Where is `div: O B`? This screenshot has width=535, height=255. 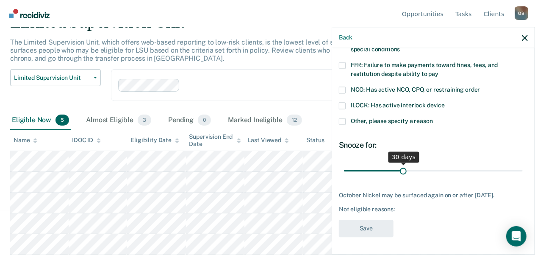
div: O B is located at coordinates (522, 13).